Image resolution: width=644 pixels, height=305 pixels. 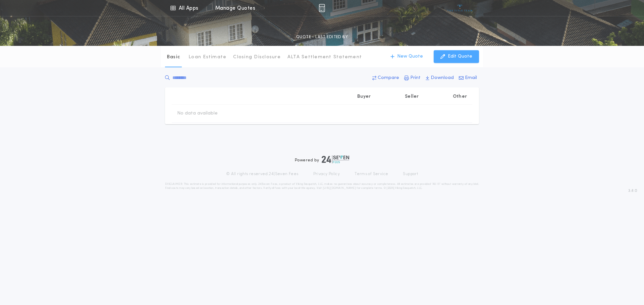 What do you see at coordinates (327, 174) in the screenshot?
I see `a: Privacy Policy` at bounding box center [327, 174].